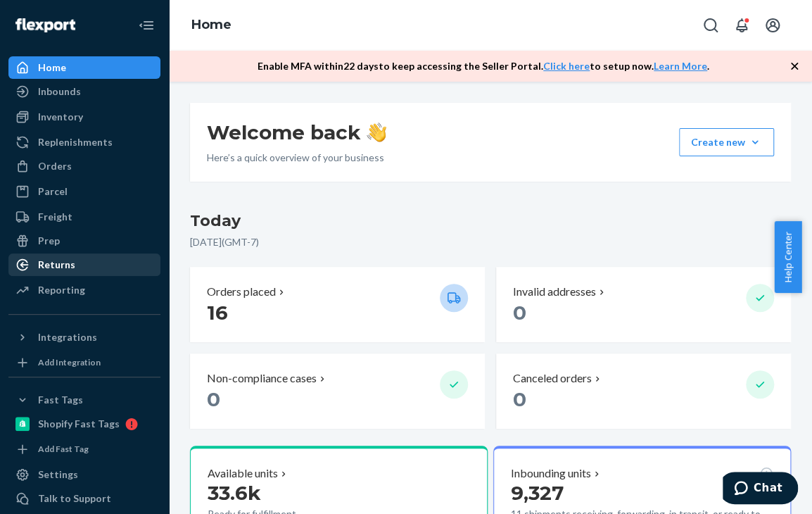 Image resolution: width=812 pixels, height=514 pixels. Describe the element at coordinates (567, 65) in the screenshot. I see `a: Click here` at that location.